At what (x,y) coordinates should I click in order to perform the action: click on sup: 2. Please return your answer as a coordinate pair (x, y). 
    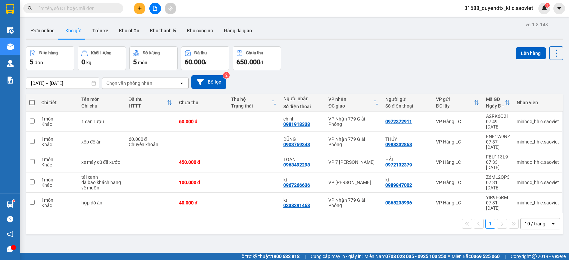
    Looking at the image, I should click on (226, 75).